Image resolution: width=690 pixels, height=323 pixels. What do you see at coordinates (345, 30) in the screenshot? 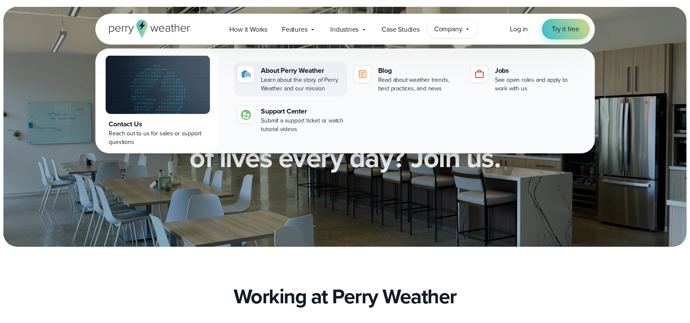
I see `span: Industries` at bounding box center [345, 30].